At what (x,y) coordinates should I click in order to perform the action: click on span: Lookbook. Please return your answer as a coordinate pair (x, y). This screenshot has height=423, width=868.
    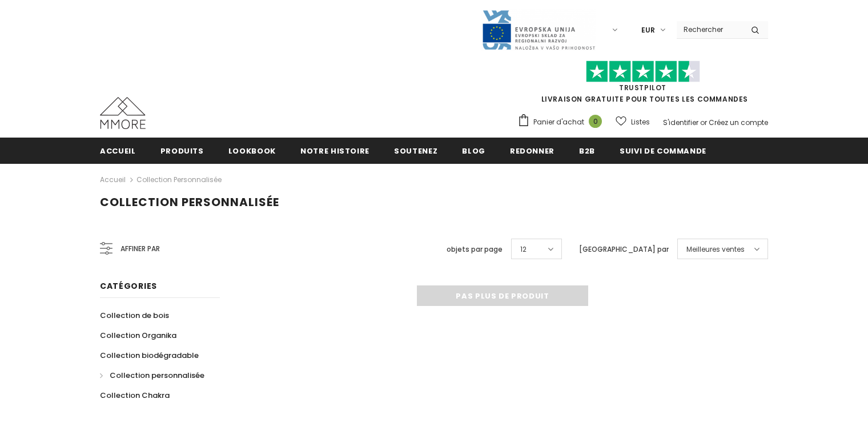
    Looking at the image, I should click on (252, 151).